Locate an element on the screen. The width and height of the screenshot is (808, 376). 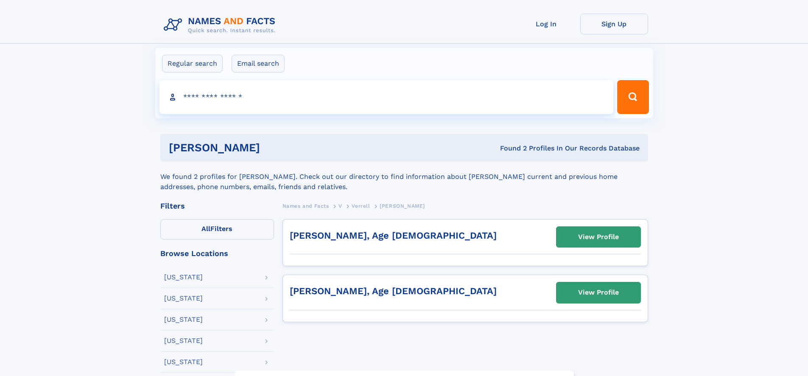
span: All is located at coordinates (206, 229).